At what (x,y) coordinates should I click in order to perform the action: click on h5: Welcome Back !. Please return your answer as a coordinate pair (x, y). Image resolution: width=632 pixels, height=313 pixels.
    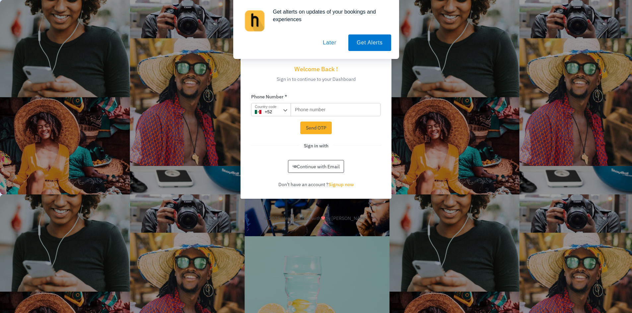
    Looking at the image, I should click on (316, 69).